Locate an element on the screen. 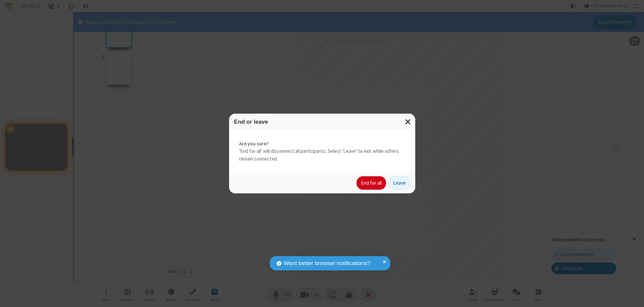 The image size is (644, 307). h3: End or leave is located at coordinates (322, 122).